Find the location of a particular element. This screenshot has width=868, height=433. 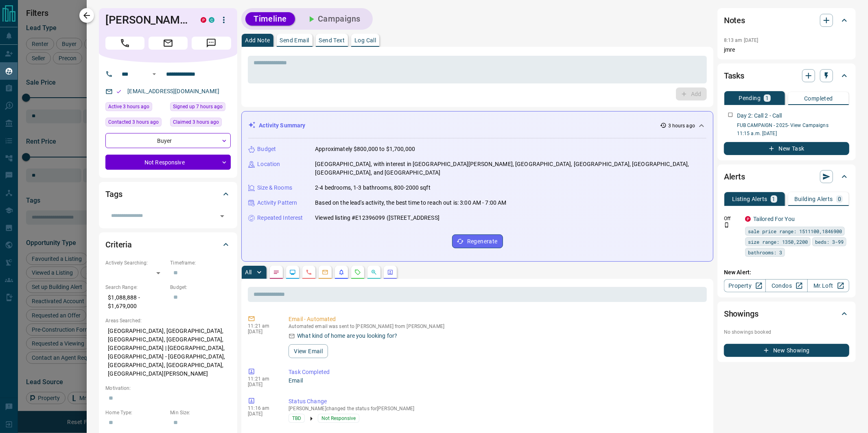

p: No showings booked is located at coordinates (787, 332).